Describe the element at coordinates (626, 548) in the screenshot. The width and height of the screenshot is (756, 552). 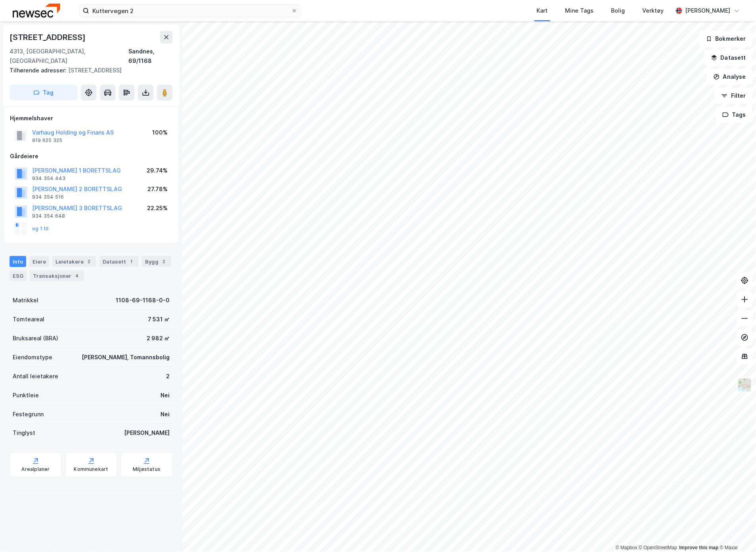
I see `a: Mapbox` at that location.